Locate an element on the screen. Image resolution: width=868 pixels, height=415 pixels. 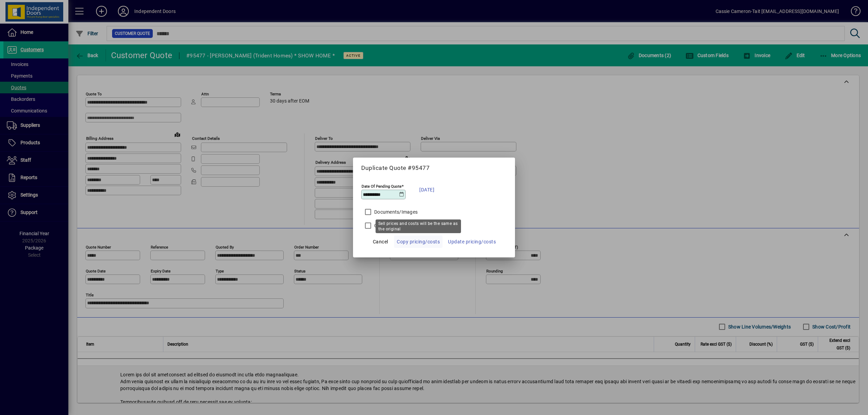
button: Cancel is located at coordinates (380, 242).